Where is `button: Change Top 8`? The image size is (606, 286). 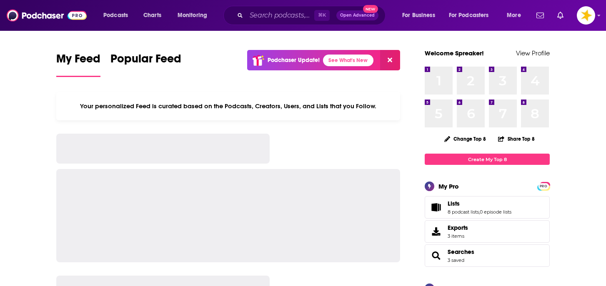
button: Change Top 8 is located at coordinates (465, 139).